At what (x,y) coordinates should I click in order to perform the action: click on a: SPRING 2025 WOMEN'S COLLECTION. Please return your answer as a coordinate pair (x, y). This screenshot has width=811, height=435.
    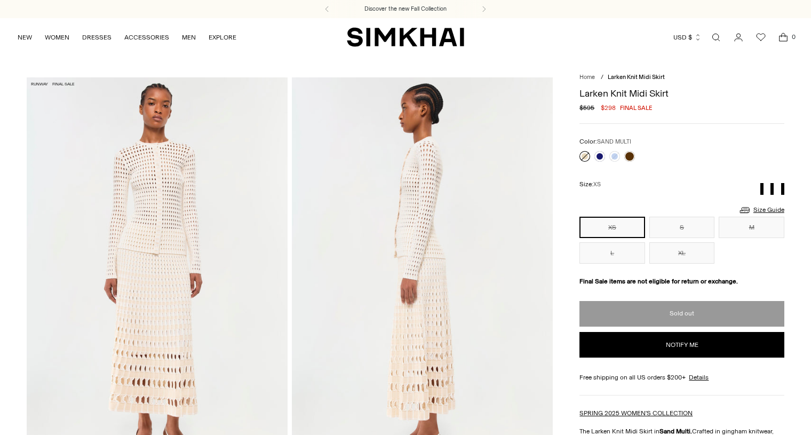
    Looking at the image, I should click on (636, 413).